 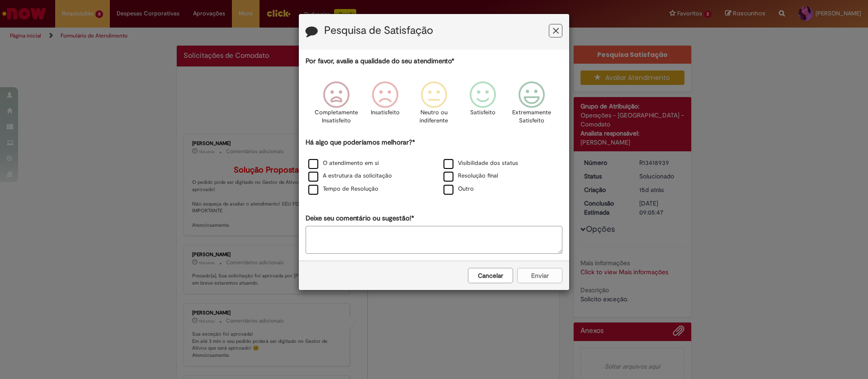 I want to click on label: O atendimento em si, so click(x=343, y=163).